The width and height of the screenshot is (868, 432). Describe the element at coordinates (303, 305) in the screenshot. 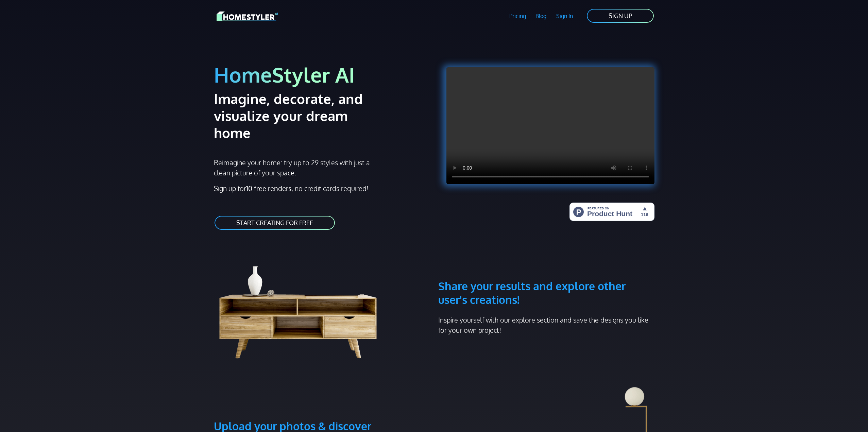

I see `img: living room cabinet` at that location.